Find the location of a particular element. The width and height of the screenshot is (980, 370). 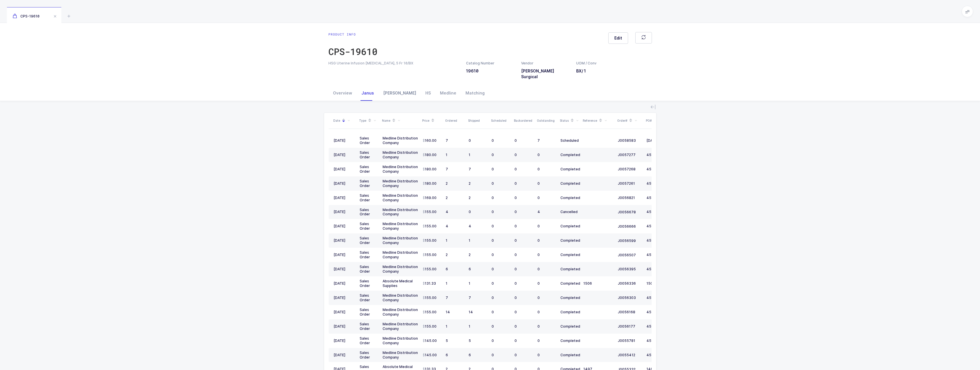

span: 4518494190 is located at coordinates (658, 255).